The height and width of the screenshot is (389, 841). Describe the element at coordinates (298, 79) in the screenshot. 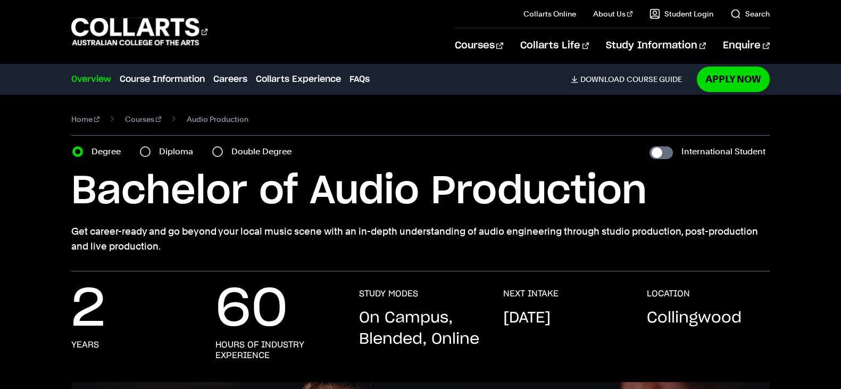

I see `a: Collarts Experience` at that location.